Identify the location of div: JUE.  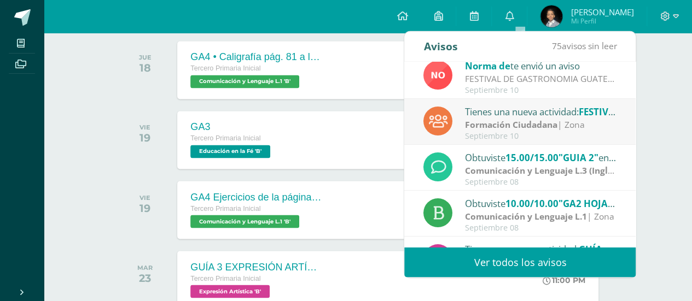
(145, 57).